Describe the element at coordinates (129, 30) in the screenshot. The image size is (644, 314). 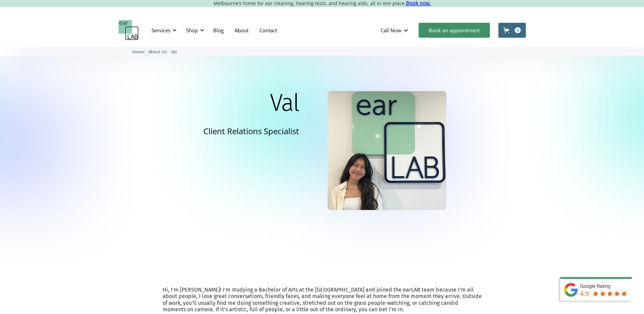
I see `a: home` at that location.